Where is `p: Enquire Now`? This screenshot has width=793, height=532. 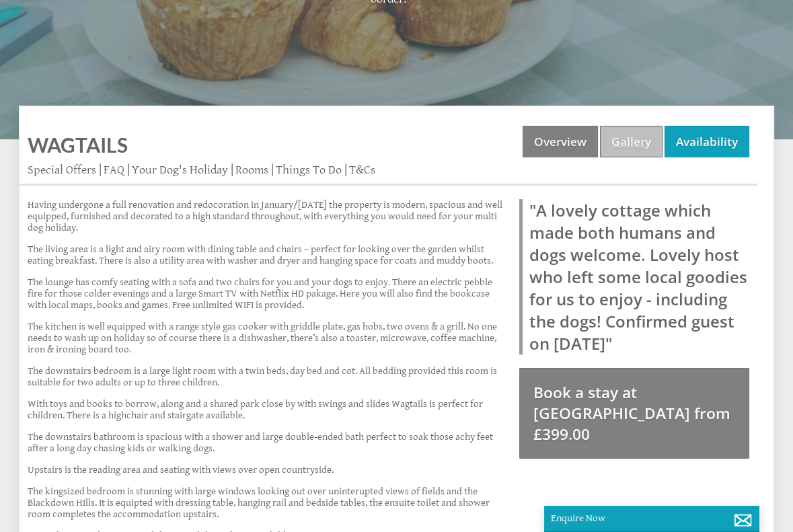
p: Enquire Now is located at coordinates (652, 518).